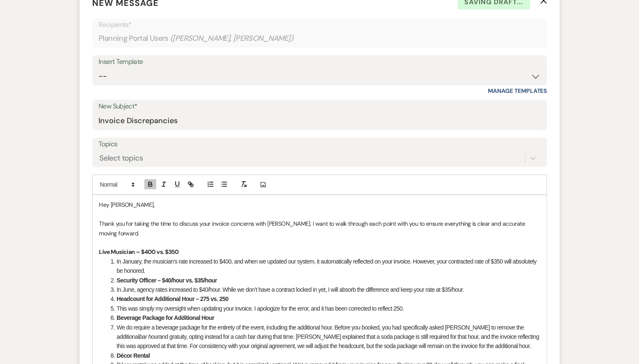 Image resolution: width=639 pixels, height=364 pixels. I want to click on li: In June, agency rates increased to $40/hour. While we don’t have a contract locked in yet, I will..., so click(323, 290).